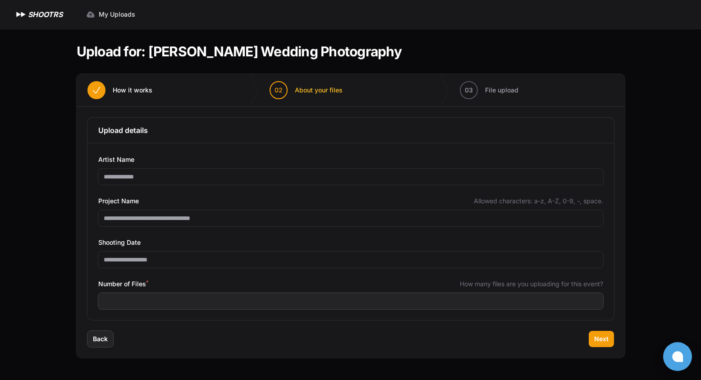 The image size is (701, 380). What do you see at coordinates (678, 357) in the screenshot?
I see `button: Open chat window` at bounding box center [678, 357].